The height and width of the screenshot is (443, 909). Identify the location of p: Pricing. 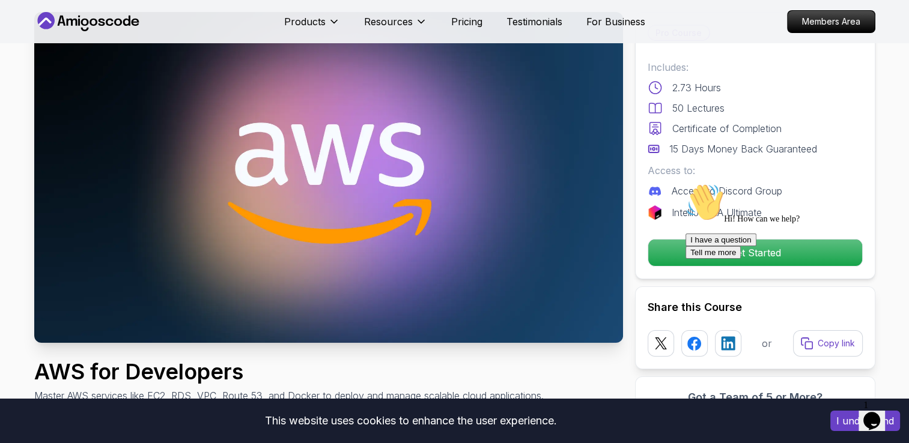
(467, 22).